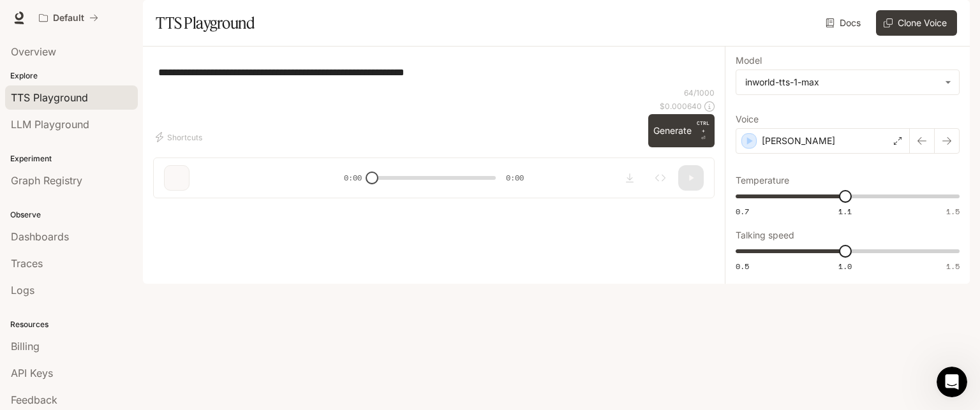 Image resolution: width=980 pixels, height=410 pixels. Describe the element at coordinates (205, 23) in the screenshot. I see `h1: TTS Playground` at that location.